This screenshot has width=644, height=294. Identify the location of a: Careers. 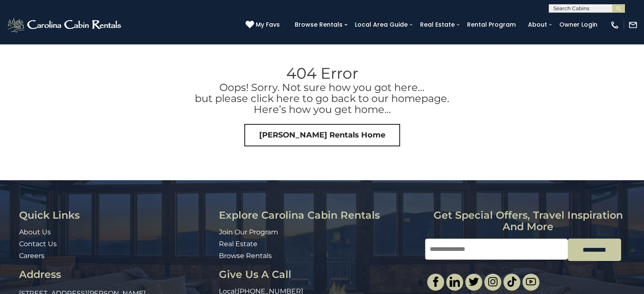
(31, 256).